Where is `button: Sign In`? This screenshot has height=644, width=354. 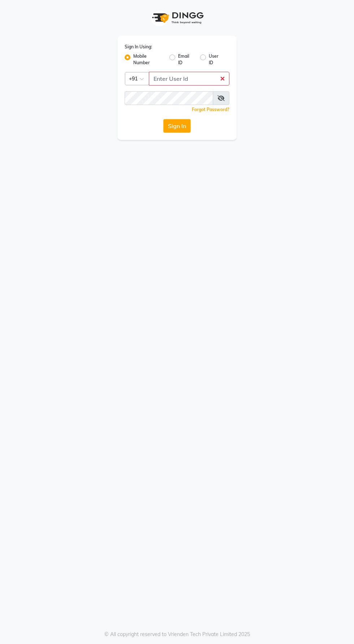 button: Sign In is located at coordinates (177, 126).